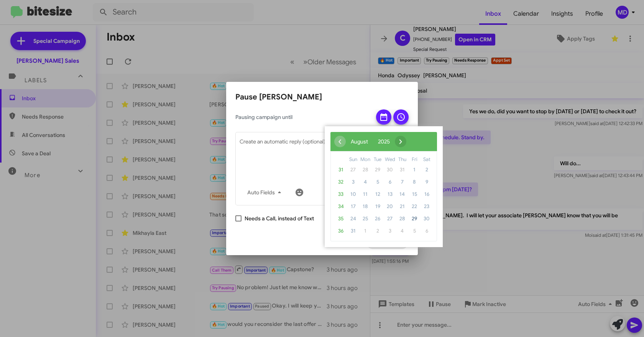 Image resolution: width=644 pixels, height=337 pixels. I want to click on span: 7, so click(402, 182).